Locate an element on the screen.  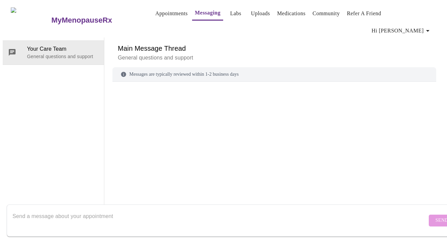
a: Messaging is located at coordinates (208, 13).